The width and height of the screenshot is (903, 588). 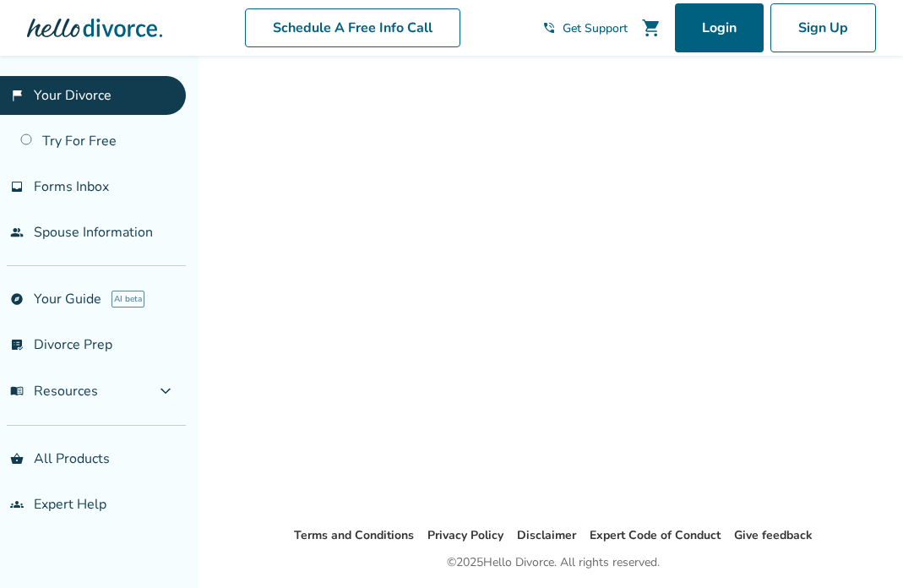 I want to click on a: Sign Up, so click(x=823, y=28).